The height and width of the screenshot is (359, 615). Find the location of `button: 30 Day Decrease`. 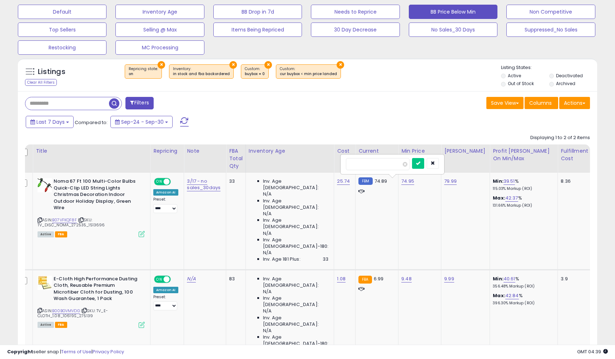

button: 30 Day Decrease is located at coordinates (355, 30).